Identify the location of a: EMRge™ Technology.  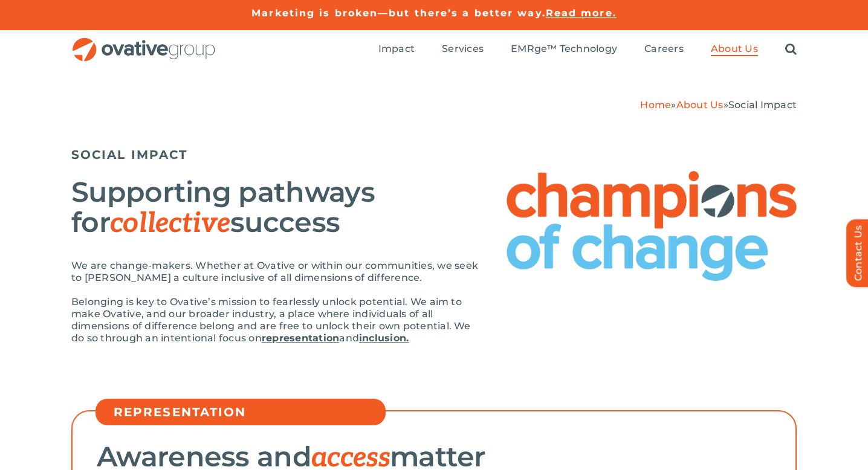
(564, 50).